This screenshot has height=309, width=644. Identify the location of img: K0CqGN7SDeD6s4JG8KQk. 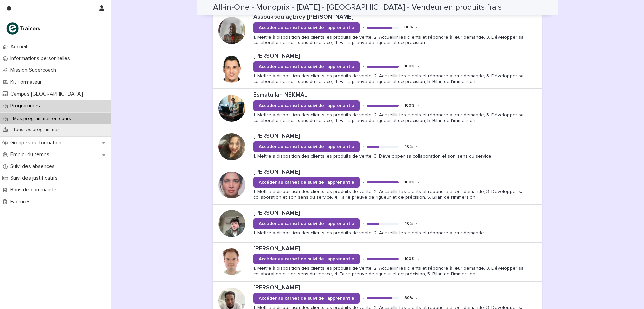
(24, 29).